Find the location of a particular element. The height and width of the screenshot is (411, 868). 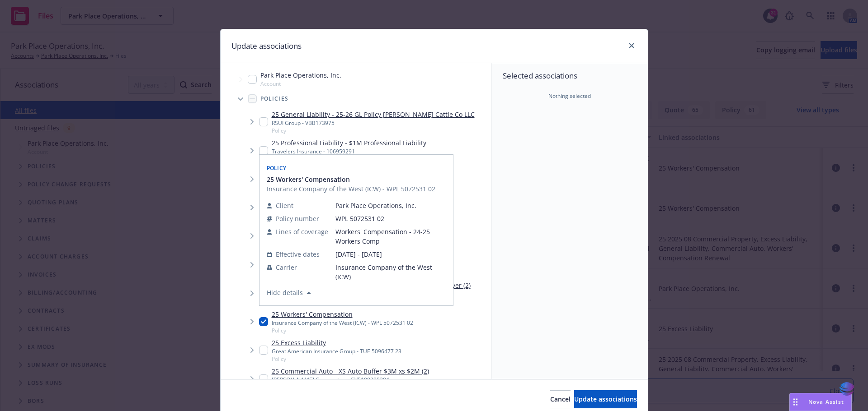

div: Travelers Insurance - 106959291 is located at coordinates (349, 151).